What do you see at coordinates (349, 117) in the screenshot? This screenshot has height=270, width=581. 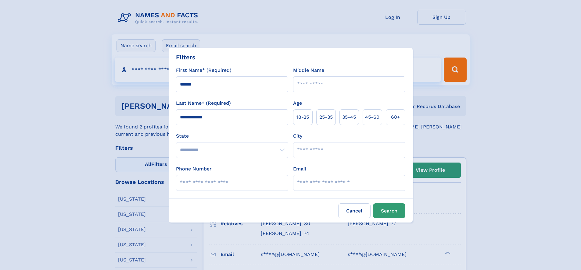 I see `span: 35‑45` at bounding box center [349, 117].